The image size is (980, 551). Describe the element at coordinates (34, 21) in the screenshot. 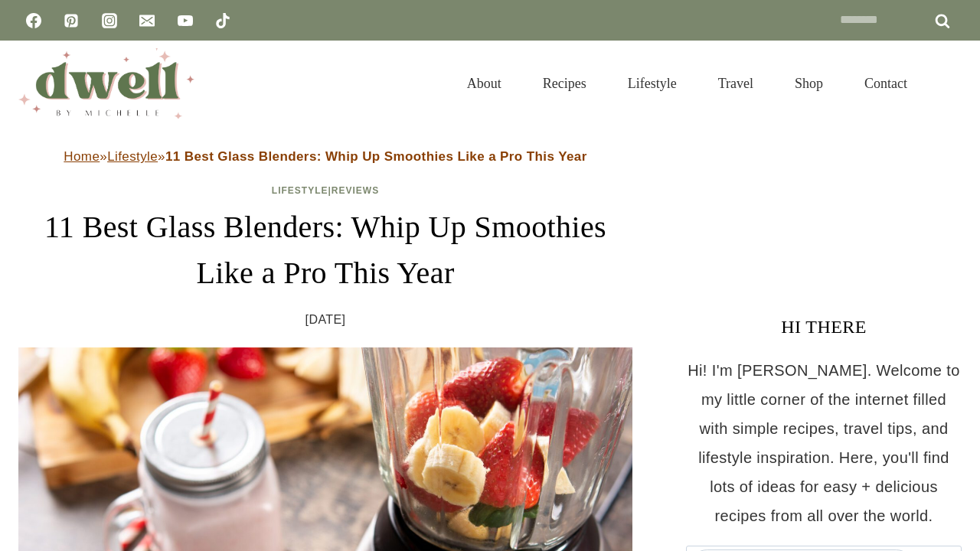

I see `a: Facebook` at that location.